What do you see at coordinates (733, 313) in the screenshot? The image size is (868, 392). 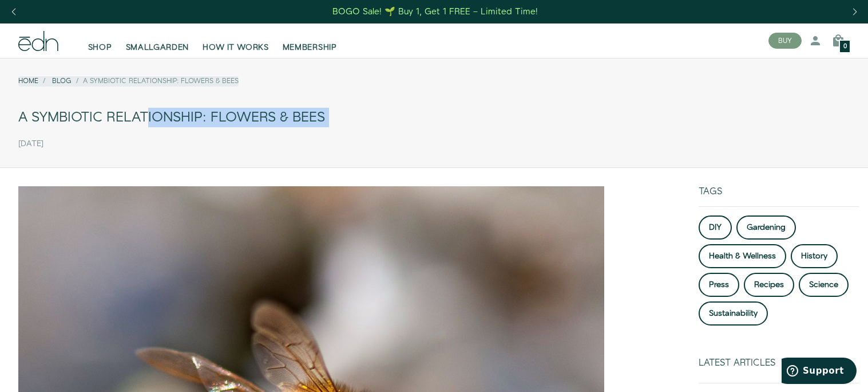 I see `a: Sustainability` at bounding box center [733, 313].